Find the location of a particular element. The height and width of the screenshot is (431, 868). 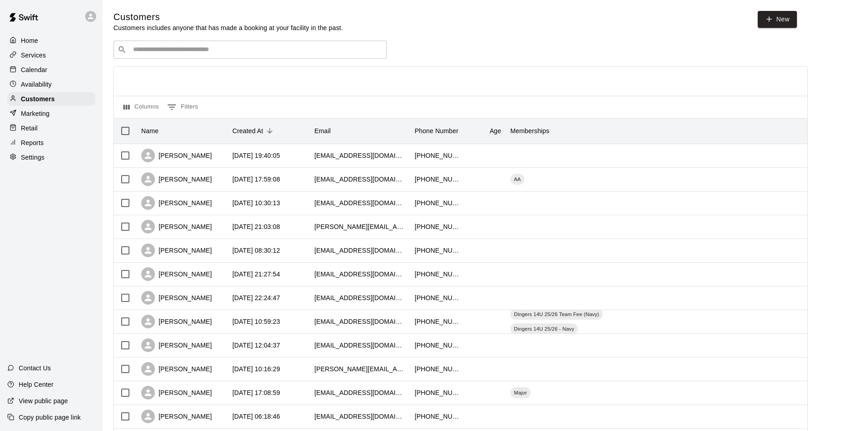

div: 2025-09-05 06:18:46 is located at coordinates (256, 417).